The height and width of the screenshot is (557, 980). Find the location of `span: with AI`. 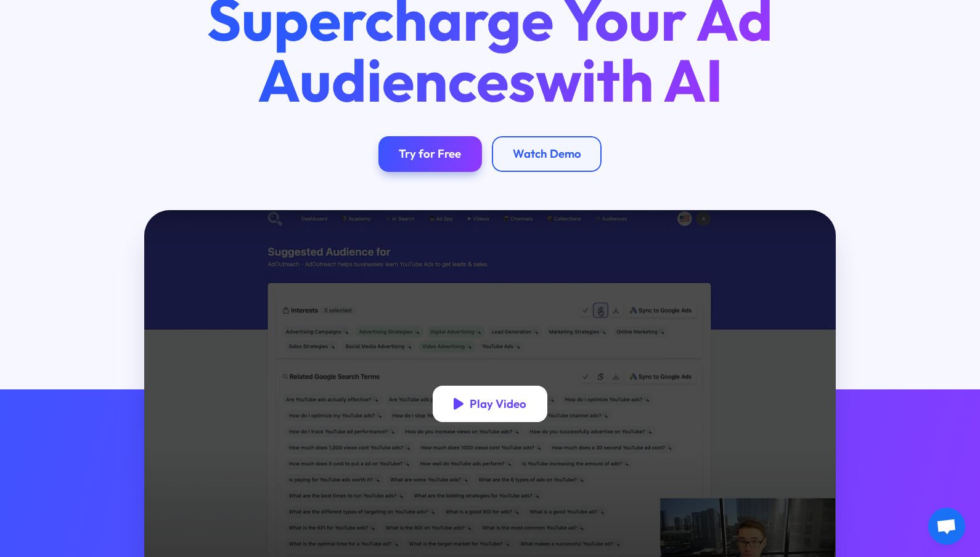

span: with AI is located at coordinates (629, 80).